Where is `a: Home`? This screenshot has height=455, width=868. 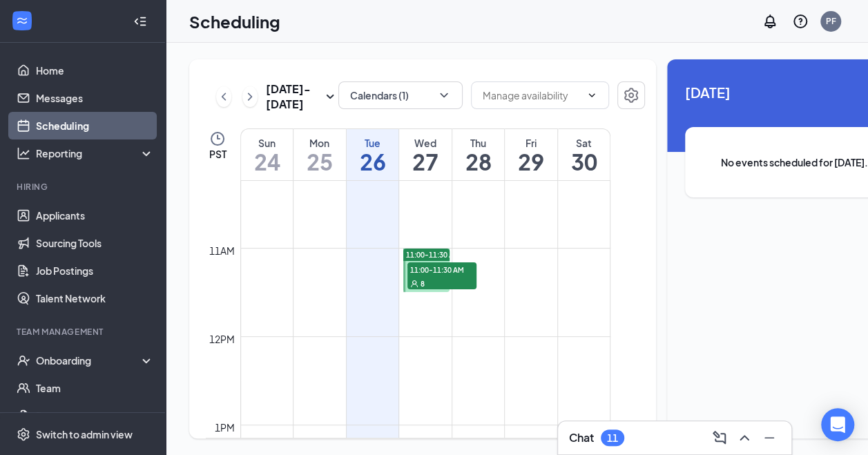 a: Home is located at coordinates (95, 70).